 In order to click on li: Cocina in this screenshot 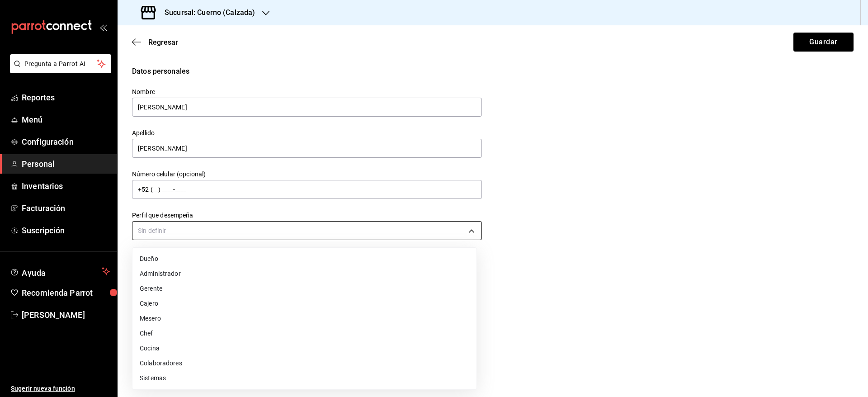, I will do `click(304, 349)`.